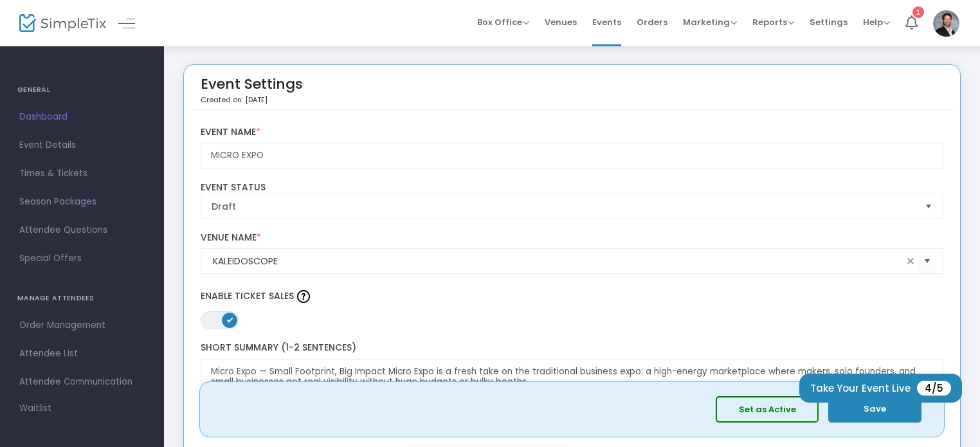 The image size is (980, 447). Describe the element at coordinates (81, 90) in the screenshot. I see `h4: GENERAL` at that location.